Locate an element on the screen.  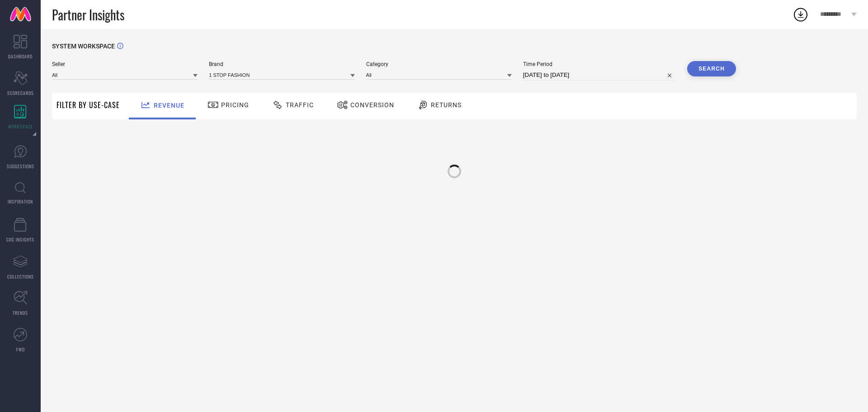
span: TRENDS is located at coordinates (20, 313).